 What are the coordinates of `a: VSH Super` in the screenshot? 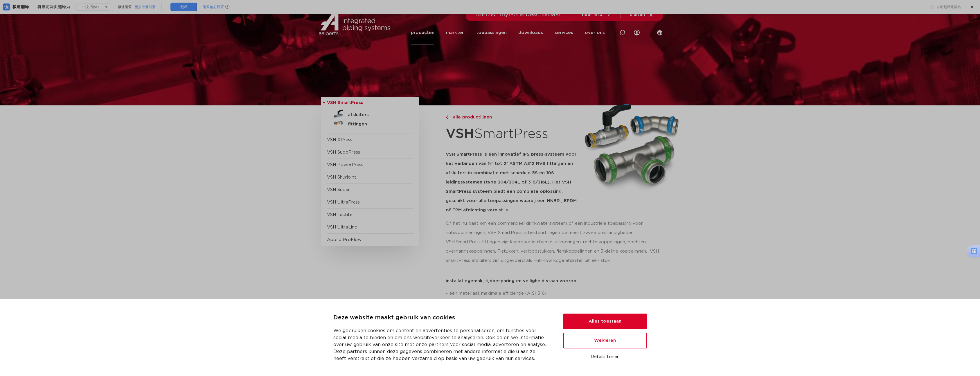 It's located at (339, 190).